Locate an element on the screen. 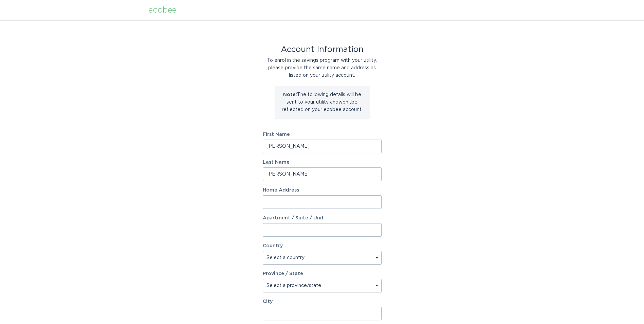 The height and width of the screenshot is (324, 644). div: To enrol in the savings program with your utility, please provide the same name and address as li... is located at coordinates (322, 68).